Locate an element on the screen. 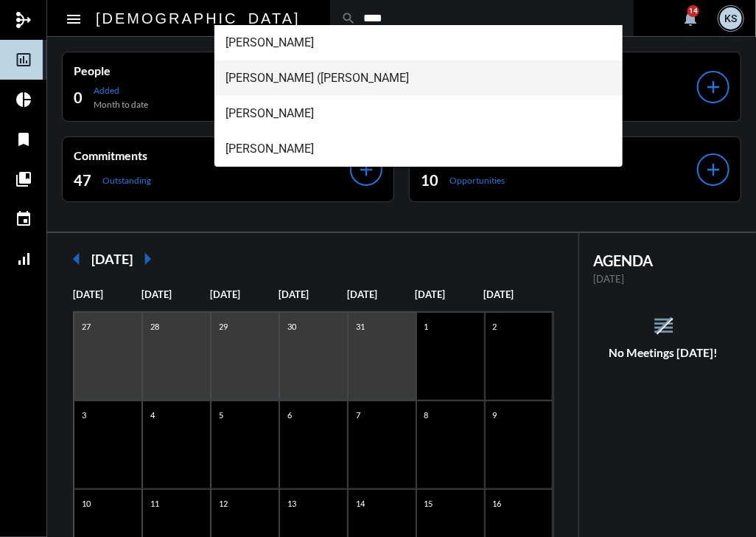 The width and height of the screenshot is (756, 537). p: 13 is located at coordinates (292, 503).